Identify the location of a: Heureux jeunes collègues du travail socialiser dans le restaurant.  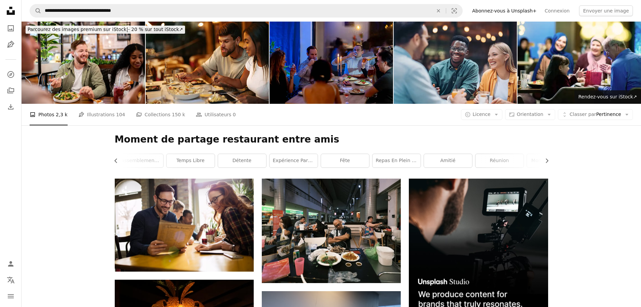
(184, 225).